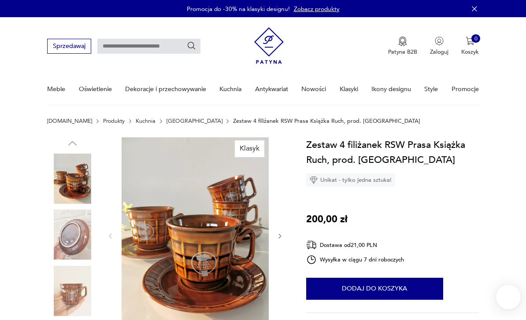  Describe the element at coordinates (69, 46) in the screenshot. I see `button: Sprzedawaj` at that location.